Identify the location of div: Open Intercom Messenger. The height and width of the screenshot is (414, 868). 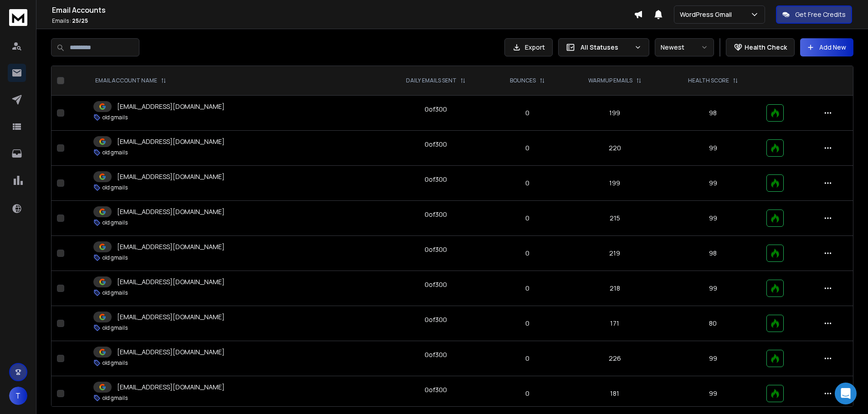
(846, 394).